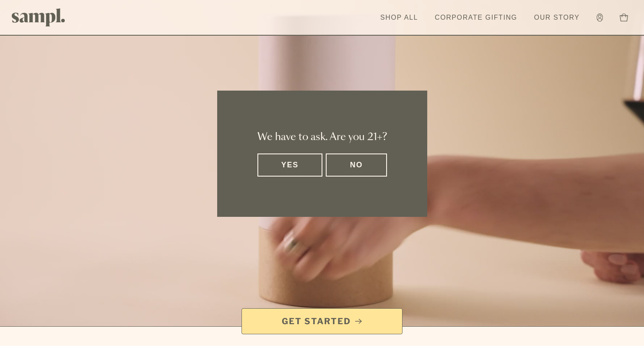  I want to click on img: Sampl logo, so click(39, 17).